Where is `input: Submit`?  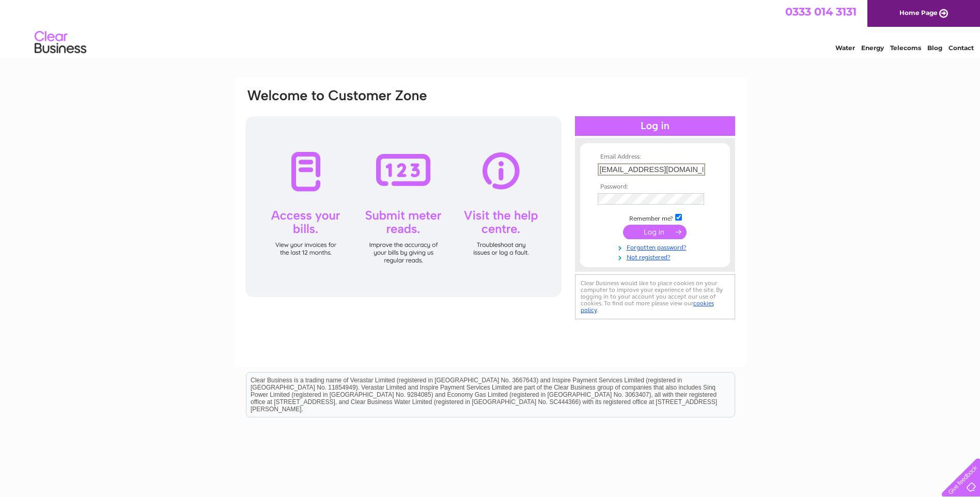 input: Submit is located at coordinates (655, 232).